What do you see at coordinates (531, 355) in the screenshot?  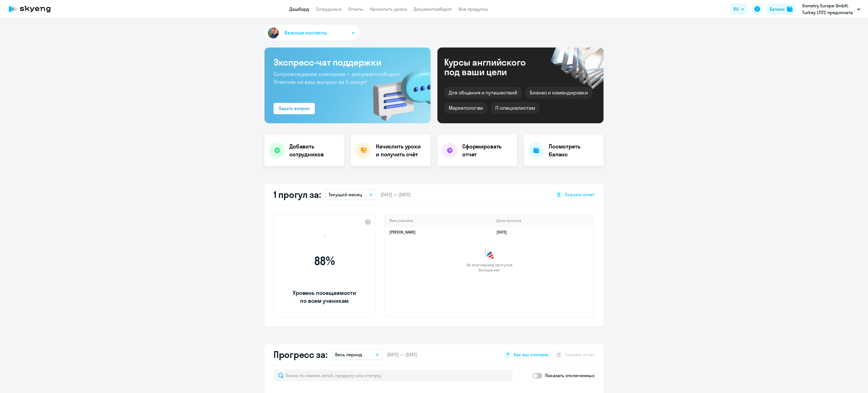 I see `span: Как мы считаем` at bounding box center [531, 355].